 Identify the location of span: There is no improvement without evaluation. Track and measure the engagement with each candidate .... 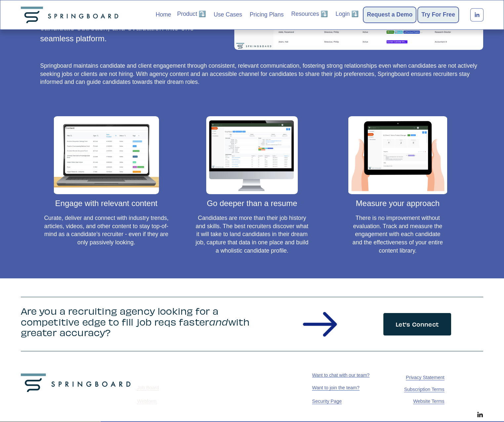
(399, 234).